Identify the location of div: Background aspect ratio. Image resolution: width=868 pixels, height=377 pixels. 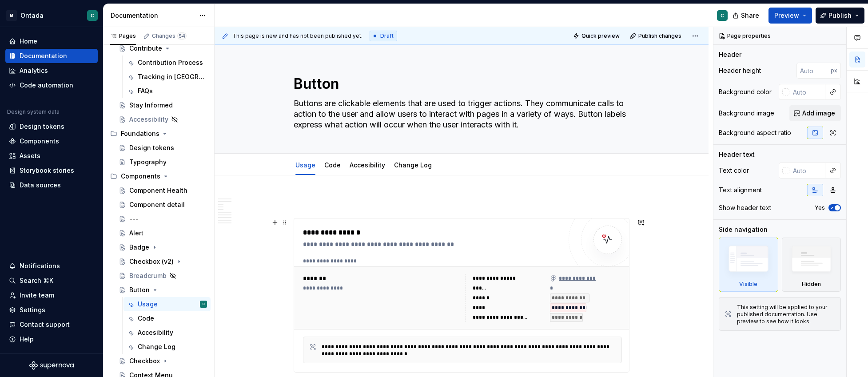
(755, 133).